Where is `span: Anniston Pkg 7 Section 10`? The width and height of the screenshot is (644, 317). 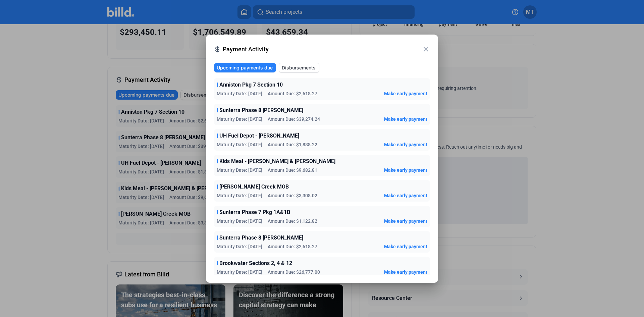
span: Anniston Pkg 7 Section 10 is located at coordinates (251, 85).